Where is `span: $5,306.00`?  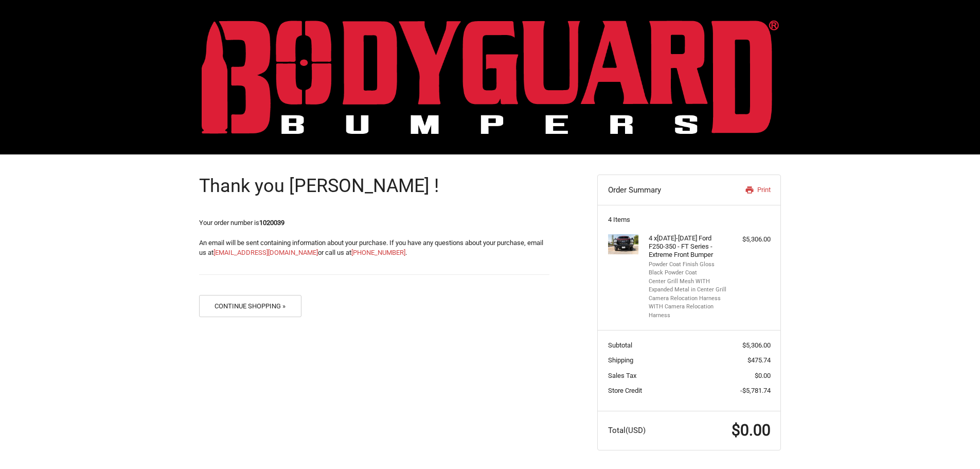 span: $5,306.00 is located at coordinates (756, 345).